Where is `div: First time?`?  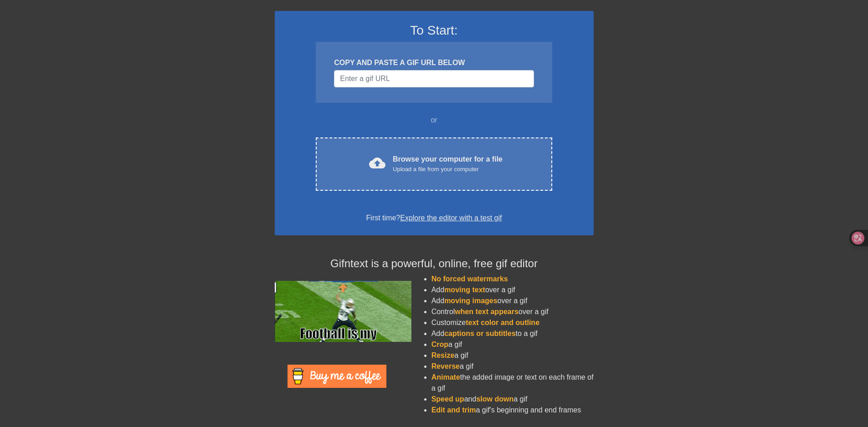 div: First time? is located at coordinates (434, 218).